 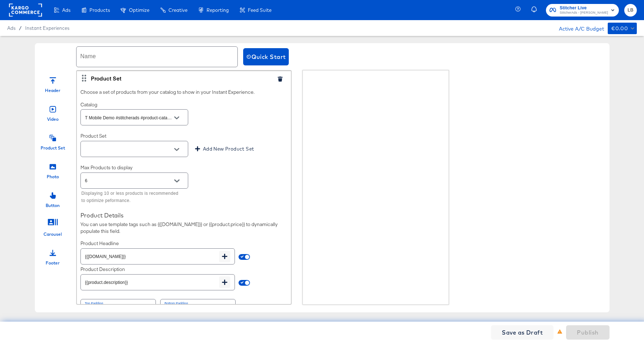 What do you see at coordinates (620, 29) in the screenshot?
I see `div: €0.00` at bounding box center [620, 29].